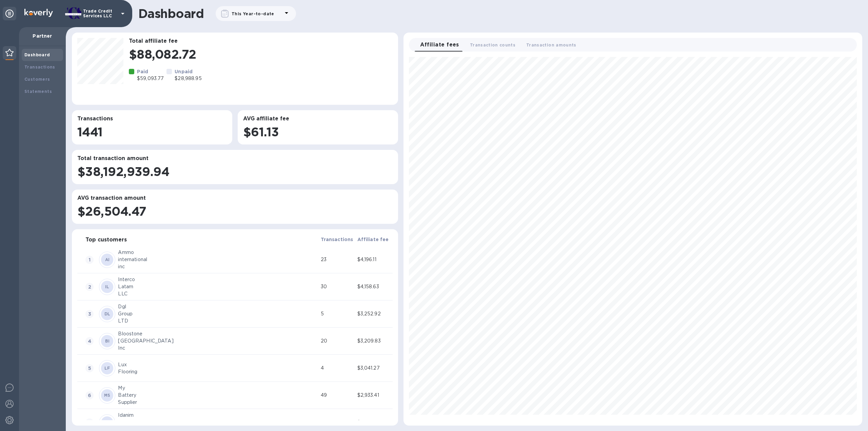 Image resolution: width=868 pixels, height=431 pixels. What do you see at coordinates (374, 341) in the screenshot?
I see `div: $3,209.83` at bounding box center [374, 341].